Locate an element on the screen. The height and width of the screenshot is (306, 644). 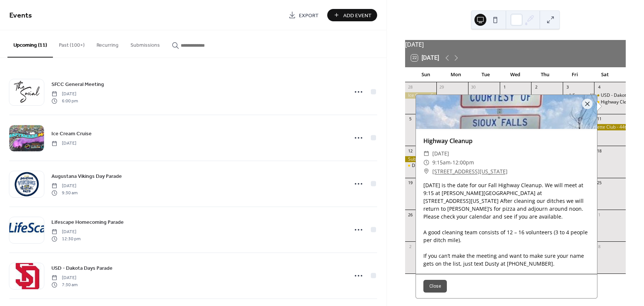
span: Lifescape Homecoming Parade is located at coordinates (87, 222).